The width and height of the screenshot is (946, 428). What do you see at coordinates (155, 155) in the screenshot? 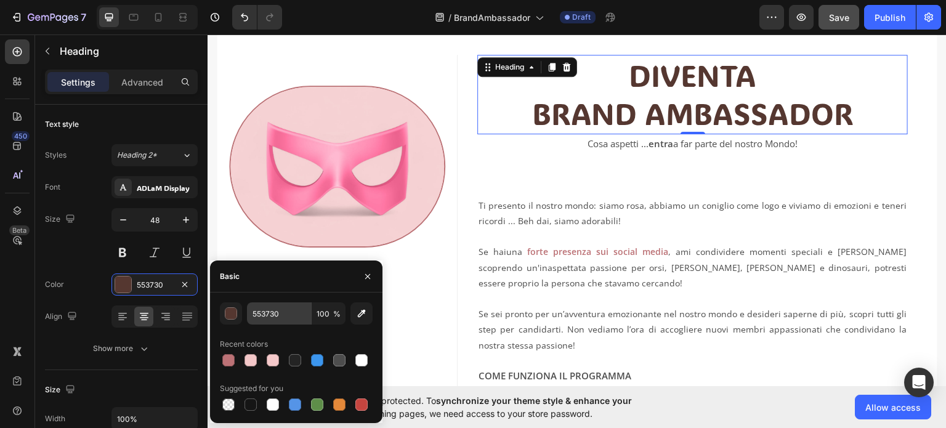
I see `button: Heading 2*` at bounding box center [155, 155].